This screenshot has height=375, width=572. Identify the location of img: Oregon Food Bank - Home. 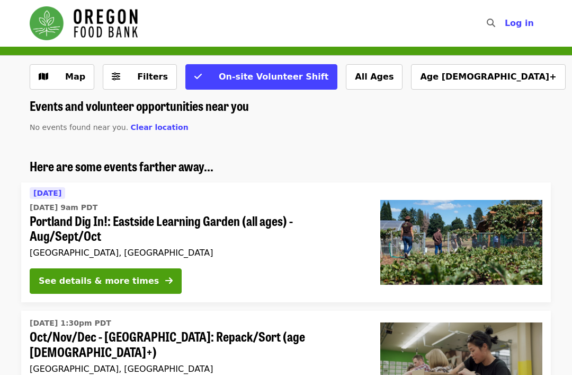
(84, 23).